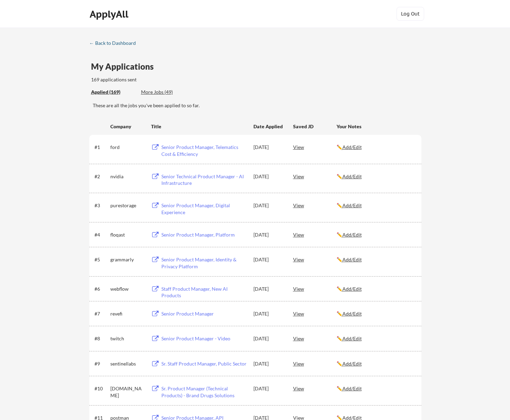 This screenshot has width=510, height=420. What do you see at coordinates (101, 176) in the screenshot?
I see `div: #2` at bounding box center [101, 176].